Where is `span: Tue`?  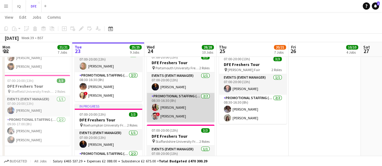
span: Tue is located at coordinates (78, 47).